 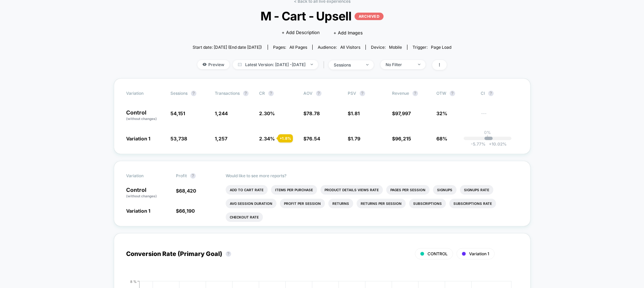 What do you see at coordinates (294, 190) in the screenshot?
I see `li: Items Per Purchase` at bounding box center [294, 190].